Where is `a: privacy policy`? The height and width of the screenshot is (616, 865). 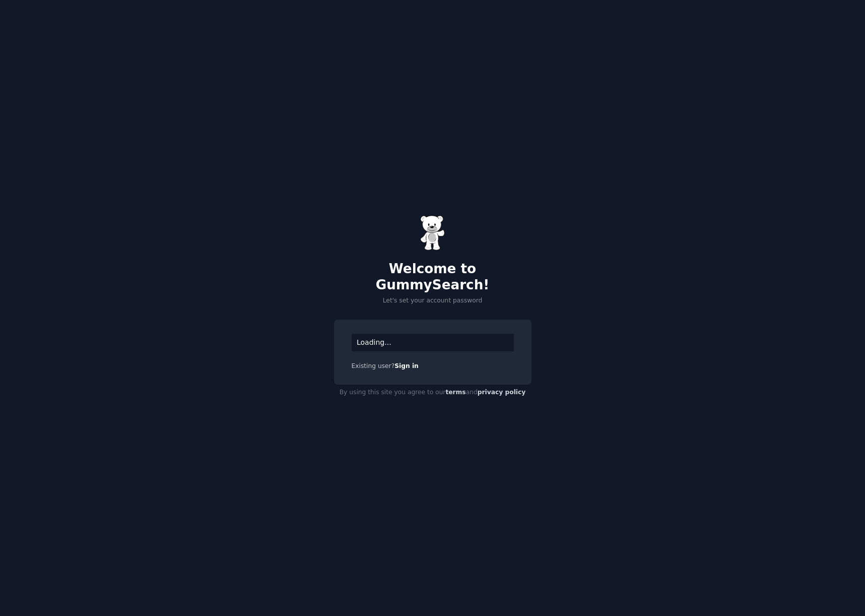 a: privacy policy is located at coordinates (502, 392).